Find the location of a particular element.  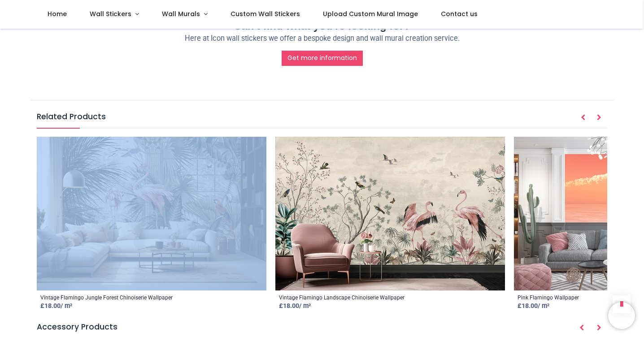

img: Vintage Flamingo Landscape Chinoiserie Wall Mural Wallpaper is located at coordinates (390, 213).